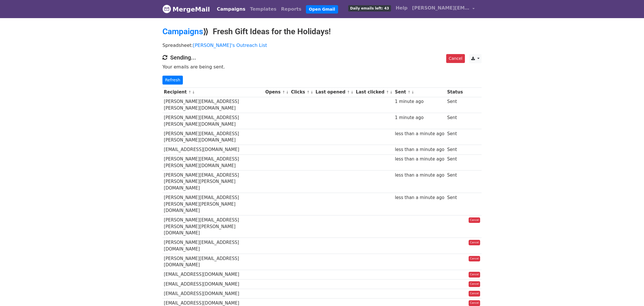 The height and width of the screenshot is (306, 644). I want to click on th: Sent, so click(420, 92).